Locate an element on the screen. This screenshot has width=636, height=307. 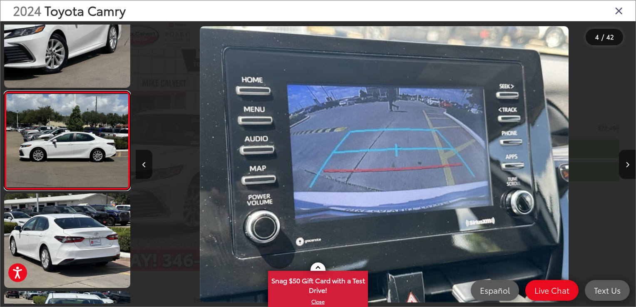
span: Español is located at coordinates (495, 290).